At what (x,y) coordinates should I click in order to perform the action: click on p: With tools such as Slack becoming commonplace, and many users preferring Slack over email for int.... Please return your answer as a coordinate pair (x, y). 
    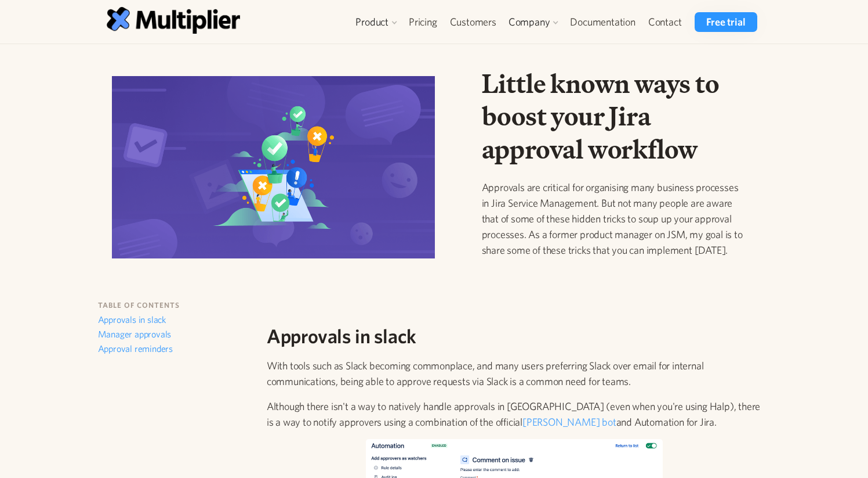
    Looking at the image, I should click on (515, 373).